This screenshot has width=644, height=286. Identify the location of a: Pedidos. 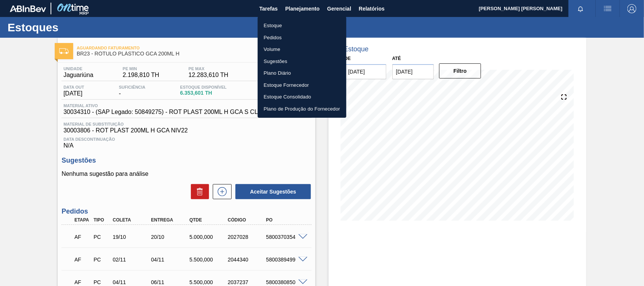
(302, 38).